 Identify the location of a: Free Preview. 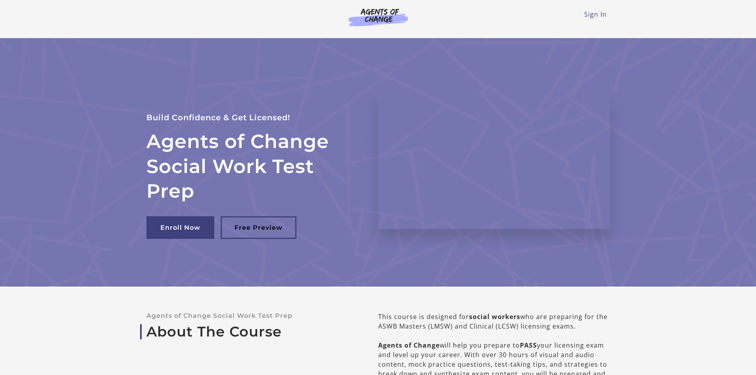
(258, 227).